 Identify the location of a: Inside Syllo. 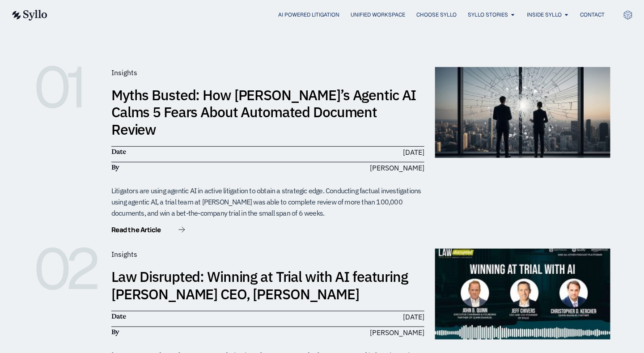
(544, 15).